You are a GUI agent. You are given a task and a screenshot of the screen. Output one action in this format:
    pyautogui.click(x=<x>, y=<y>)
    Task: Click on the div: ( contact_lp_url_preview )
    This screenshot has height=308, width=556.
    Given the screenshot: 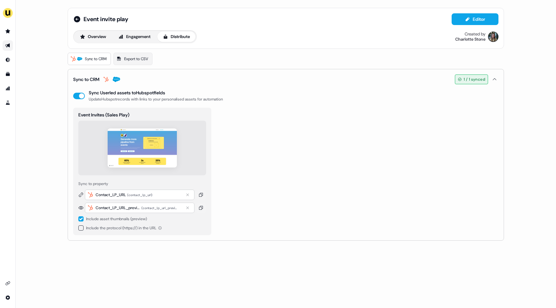 What is the action you would take?
    pyautogui.click(x=160, y=208)
    